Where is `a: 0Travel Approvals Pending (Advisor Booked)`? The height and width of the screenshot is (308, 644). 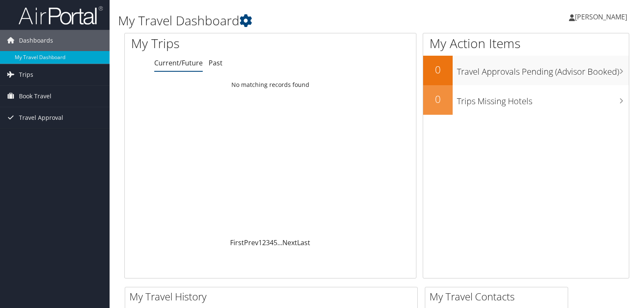 a: 0Travel Approvals Pending (Advisor Booked) is located at coordinates (526, 70).